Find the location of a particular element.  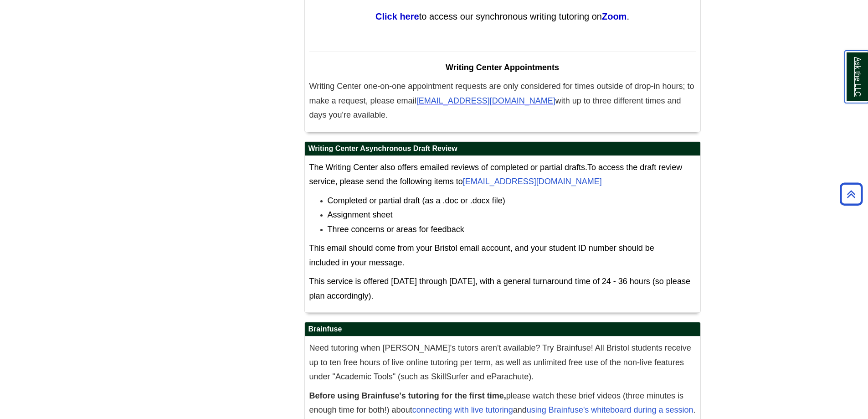

span: Writing Center one-on-one appointment requests are only considered for times outside of drop-in h... is located at coordinates (501, 94).